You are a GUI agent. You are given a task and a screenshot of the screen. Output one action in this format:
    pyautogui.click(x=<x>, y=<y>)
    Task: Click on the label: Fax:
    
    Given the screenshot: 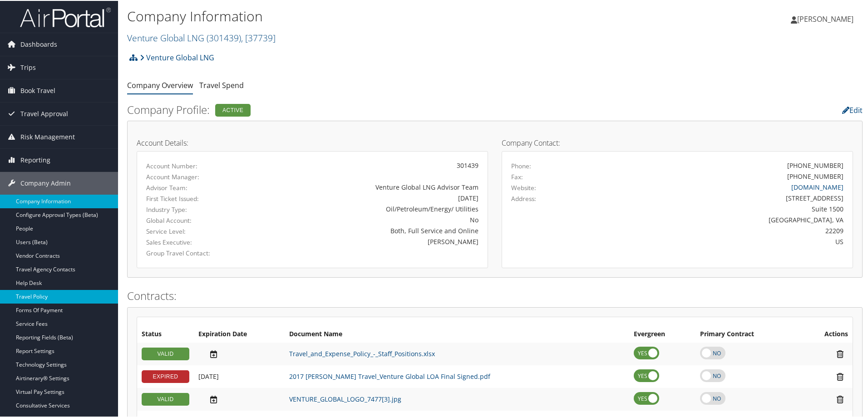 What is the action you would take?
    pyautogui.click(x=517, y=176)
    